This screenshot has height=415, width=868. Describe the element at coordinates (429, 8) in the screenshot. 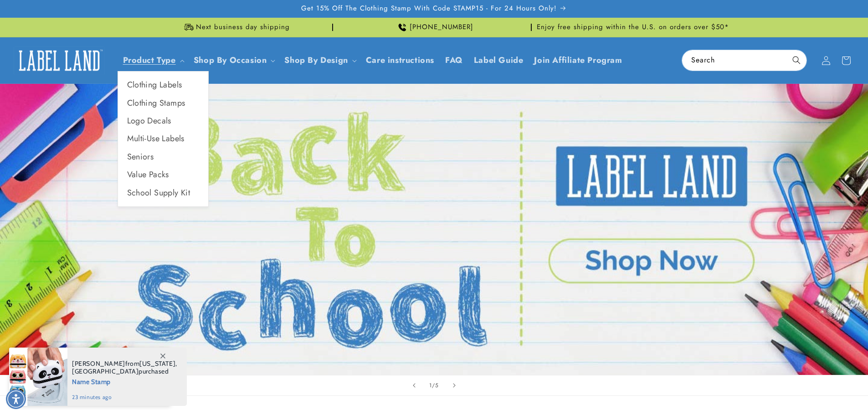

I see `span: Get 15% Off The Clothing Stamp With Code STAMP15 - For 24 Hours Only!` at that location.